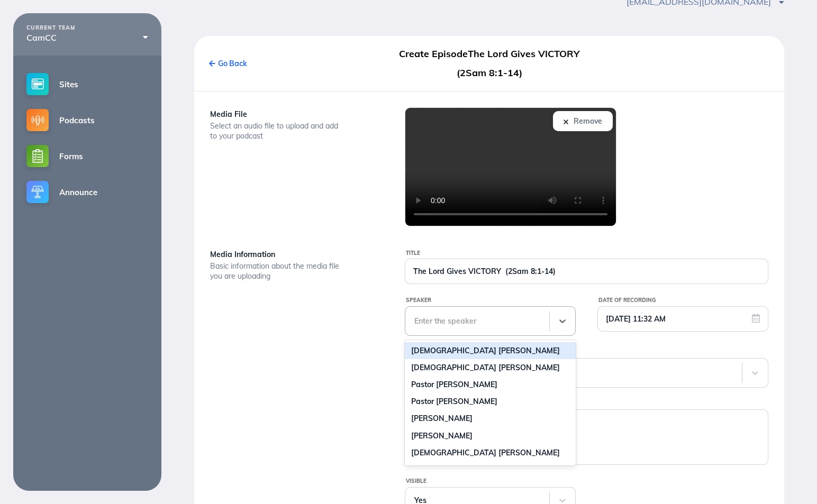 The width and height of the screenshot is (817, 504). I want to click on a: Forms, so click(87, 156).